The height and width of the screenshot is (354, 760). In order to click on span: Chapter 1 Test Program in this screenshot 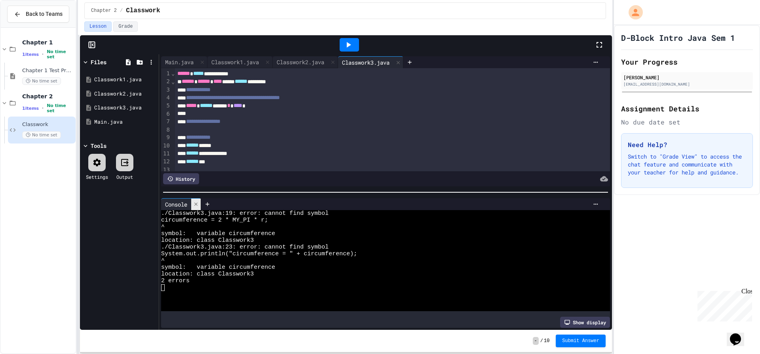, I will do `click(48, 70)`.